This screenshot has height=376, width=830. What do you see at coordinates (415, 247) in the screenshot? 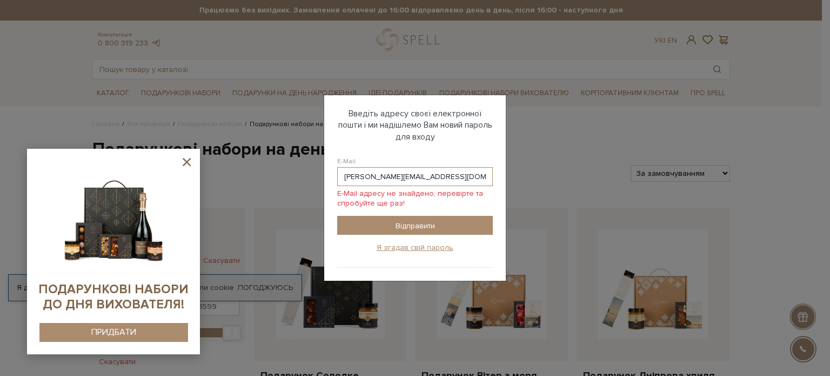
I see `a: Я згадав свій пароль` at bounding box center [415, 247].